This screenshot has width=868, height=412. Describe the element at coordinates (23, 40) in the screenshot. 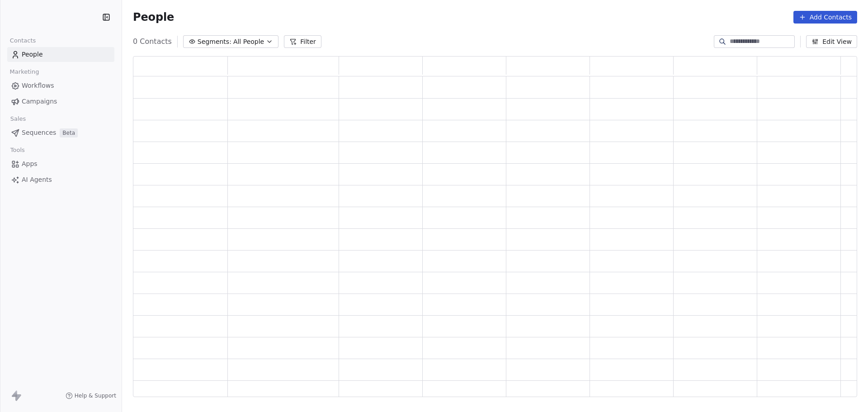

I see `span: Contacts` at that location.